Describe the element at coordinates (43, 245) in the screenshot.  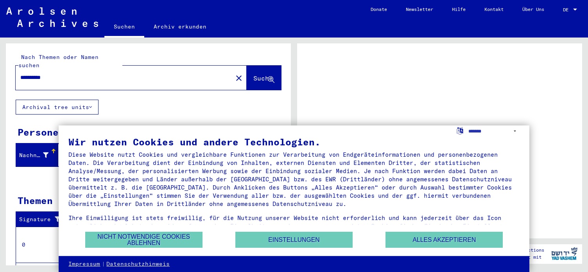
I see `td: 0` at that location.